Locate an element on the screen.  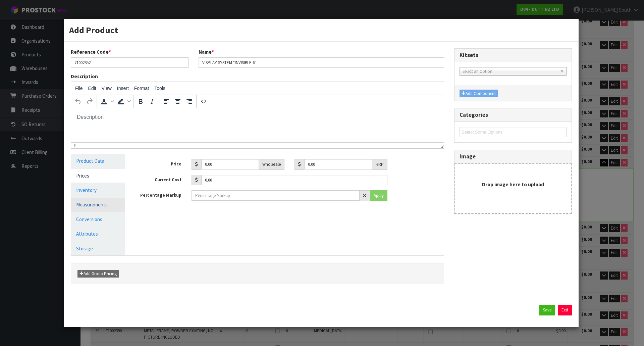
button: Save is located at coordinates (547, 310).